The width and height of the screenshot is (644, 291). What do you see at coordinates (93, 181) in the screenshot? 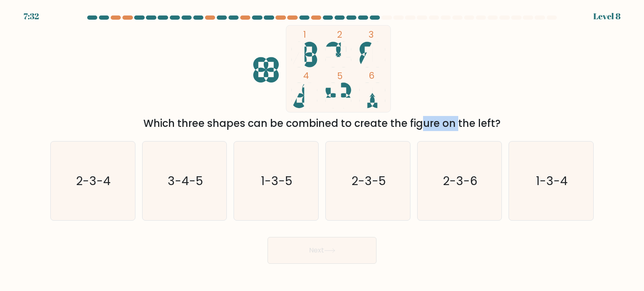
I see `text: 2-3-4` at bounding box center [93, 181].